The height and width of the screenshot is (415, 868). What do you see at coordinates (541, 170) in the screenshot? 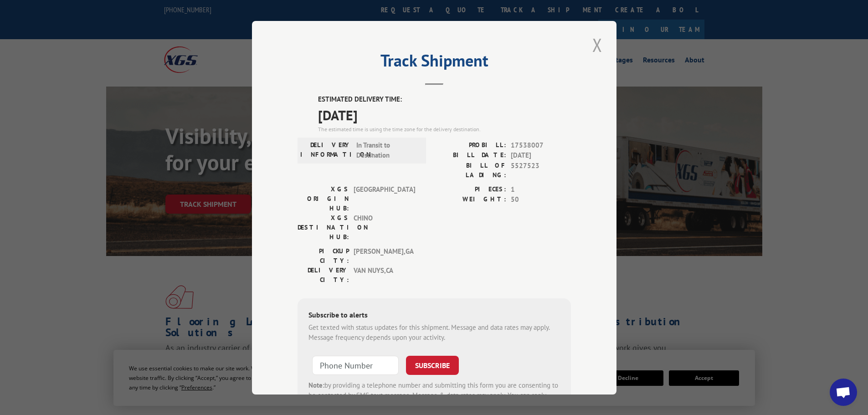
I see `span: 5527523` at bounding box center [541, 170].